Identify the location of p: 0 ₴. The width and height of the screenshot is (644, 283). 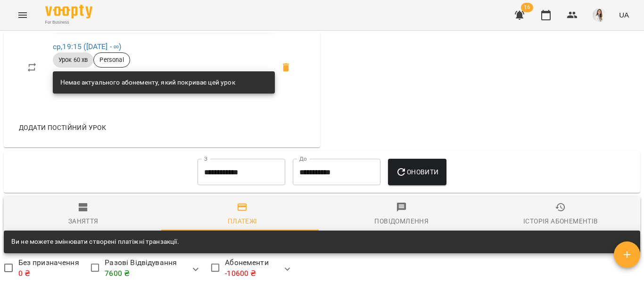
(49, 274).